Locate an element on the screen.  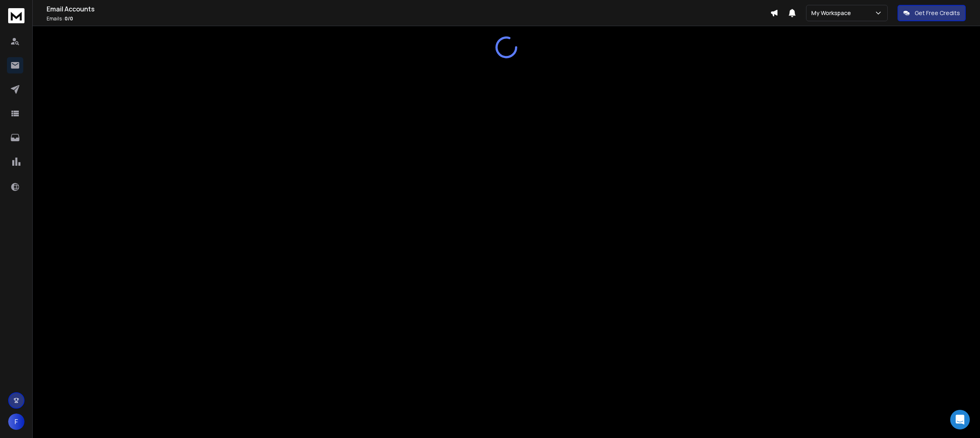
span: 0 / 0 is located at coordinates (69, 19).